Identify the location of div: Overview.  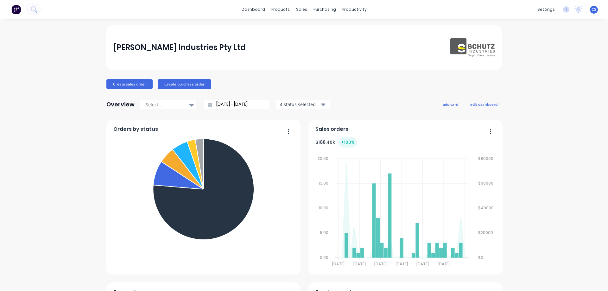
(120, 104).